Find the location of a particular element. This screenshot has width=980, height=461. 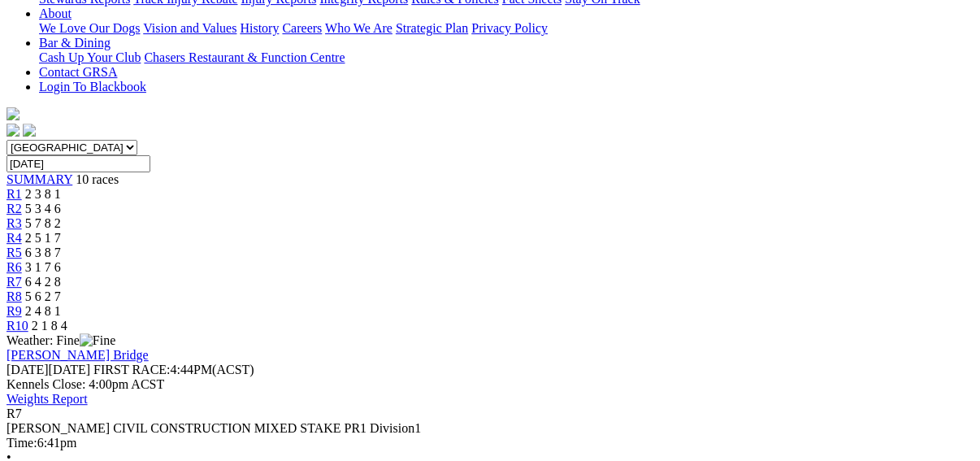

a: SUMMARY is located at coordinates (39, 179).